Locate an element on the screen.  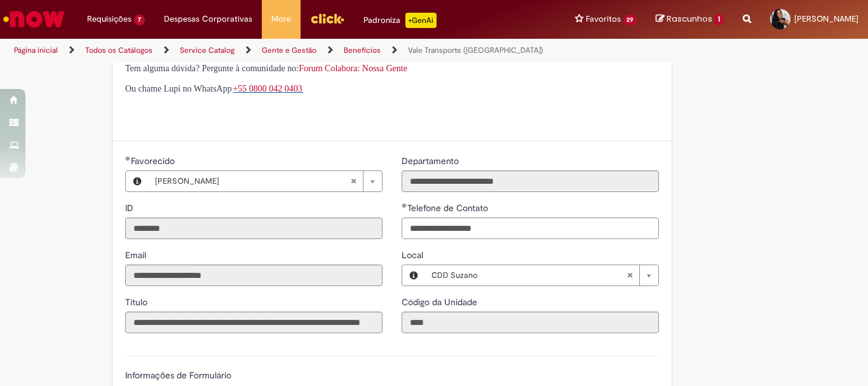
button: Favorecido, Visualizar este registro Bianca Santos Souza is located at coordinates (137, 181).